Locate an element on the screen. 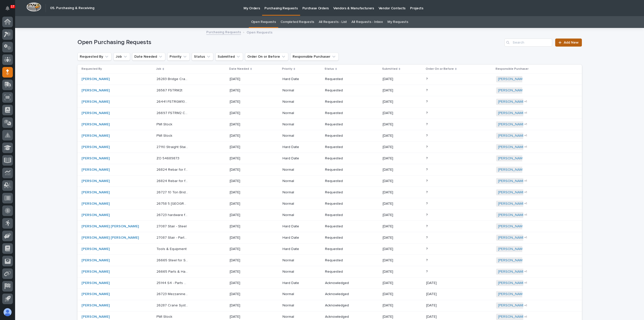  a: Add New is located at coordinates (569, 43).